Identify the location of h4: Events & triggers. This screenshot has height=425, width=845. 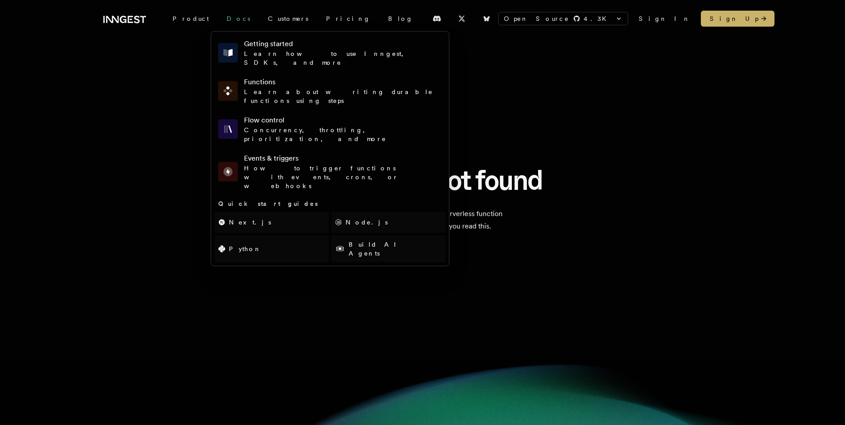
(343, 158).